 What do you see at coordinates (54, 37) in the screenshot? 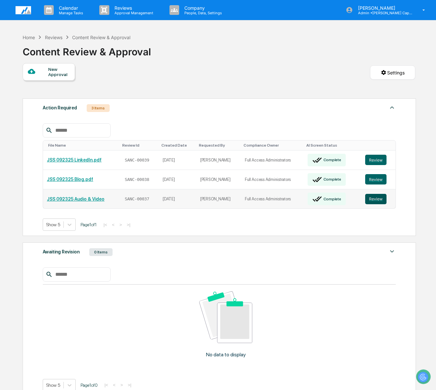
I see `div: Reviews` at bounding box center [54, 37].